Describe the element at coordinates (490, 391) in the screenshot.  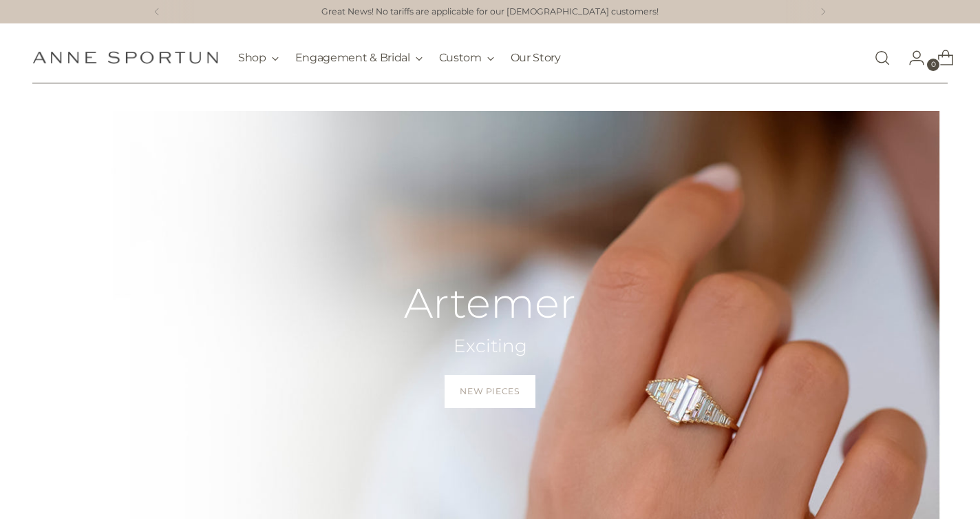
I see `span: New Pieces` at that location.